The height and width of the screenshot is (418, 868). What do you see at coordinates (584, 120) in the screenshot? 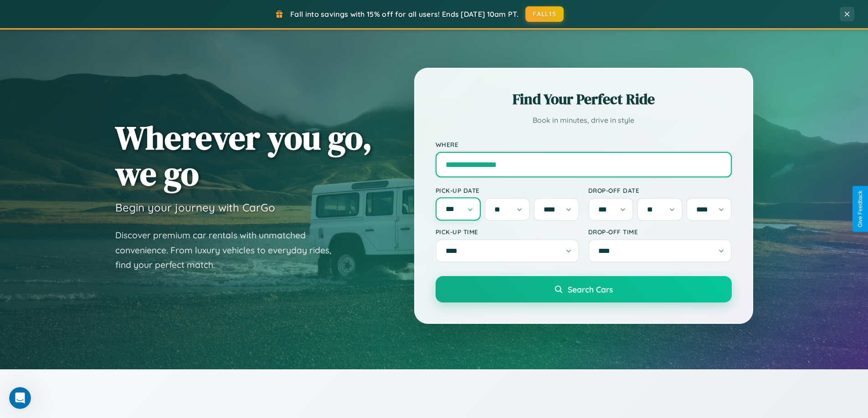
I see `p: Book in minutes, drive in style` at bounding box center [584, 120].